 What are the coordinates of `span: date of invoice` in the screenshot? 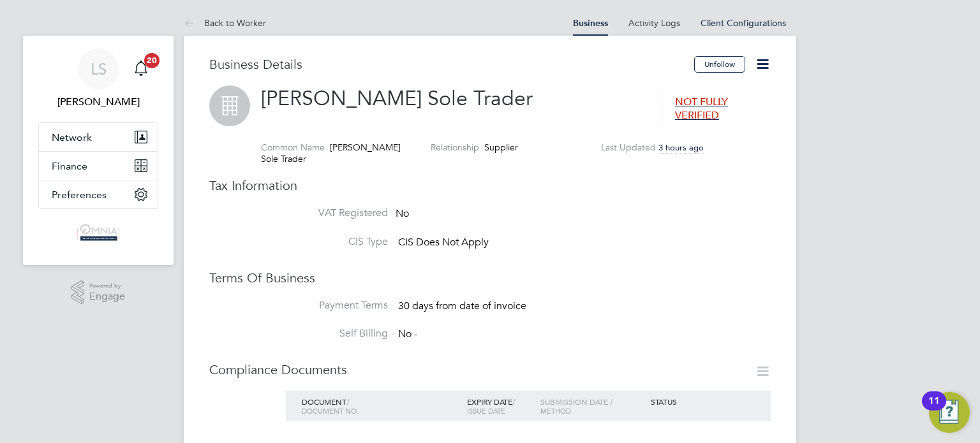 It's located at (492, 306).